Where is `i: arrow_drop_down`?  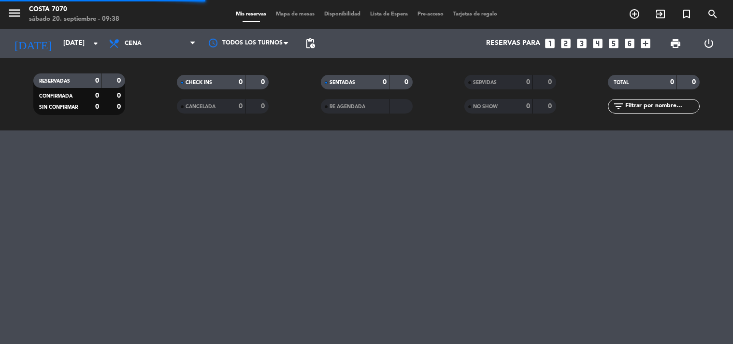
i: arrow_drop_down is located at coordinates (96, 43).